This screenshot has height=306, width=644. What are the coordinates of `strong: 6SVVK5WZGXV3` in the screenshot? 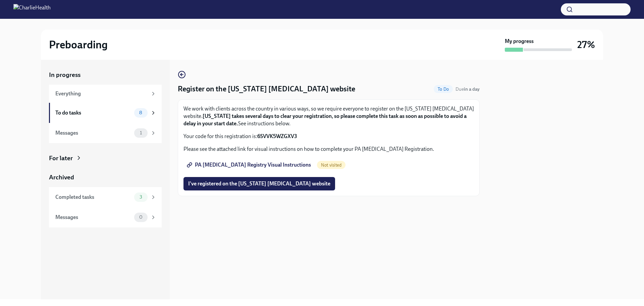 It's located at (277, 136).